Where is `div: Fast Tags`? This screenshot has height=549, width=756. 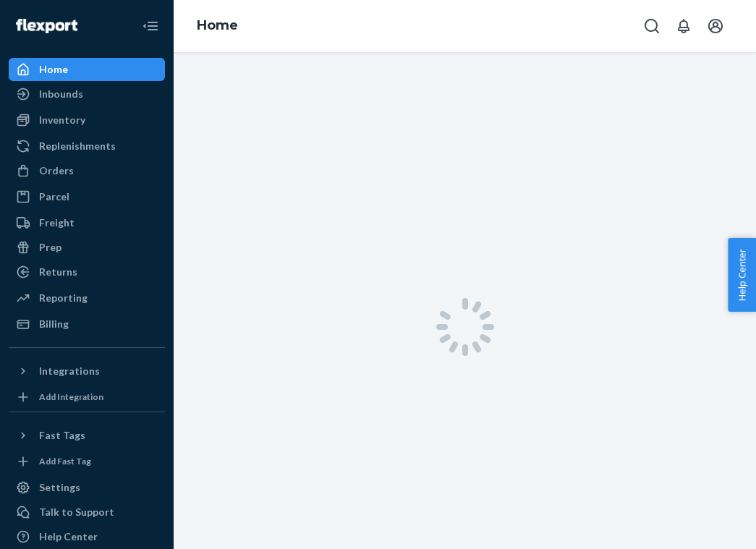
div: Fast Tags is located at coordinates (62, 435).